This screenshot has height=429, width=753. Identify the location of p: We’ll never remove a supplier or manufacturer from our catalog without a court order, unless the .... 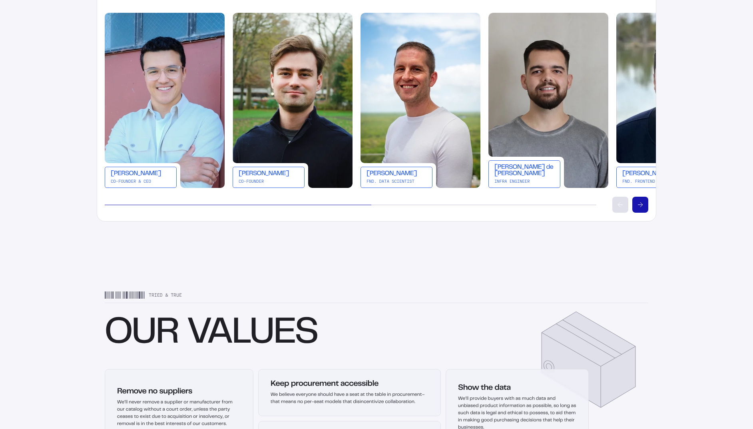
(179, 413).